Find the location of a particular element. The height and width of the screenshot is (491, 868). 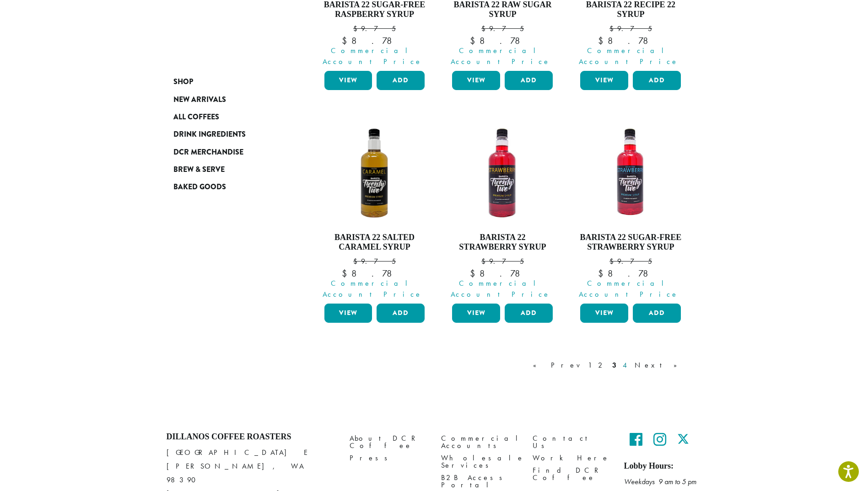

span: Baked Goods is located at coordinates (199, 187).